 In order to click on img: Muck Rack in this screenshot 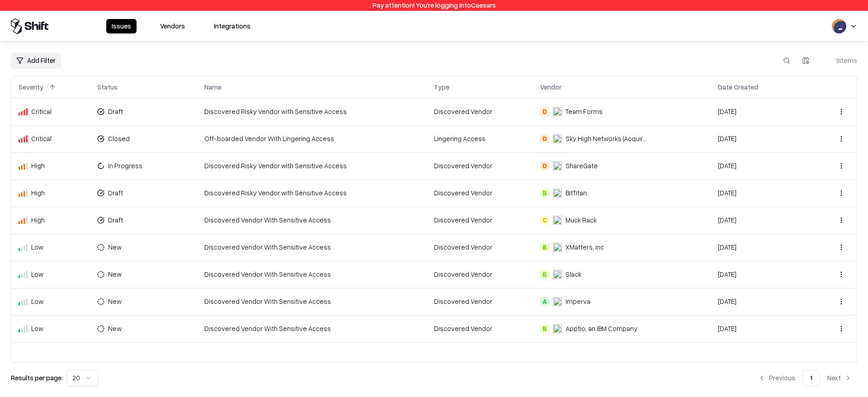, I will do `click(557, 220)`.